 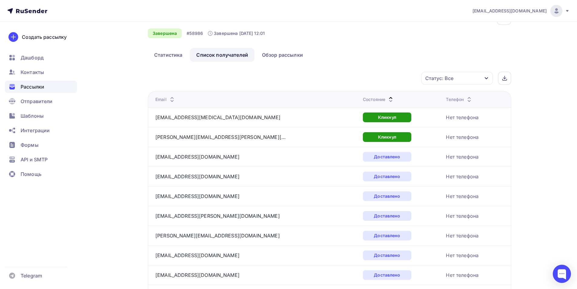 What do you see at coordinates (44, 37) in the screenshot?
I see `div: Создать рассылку` at bounding box center [44, 37].